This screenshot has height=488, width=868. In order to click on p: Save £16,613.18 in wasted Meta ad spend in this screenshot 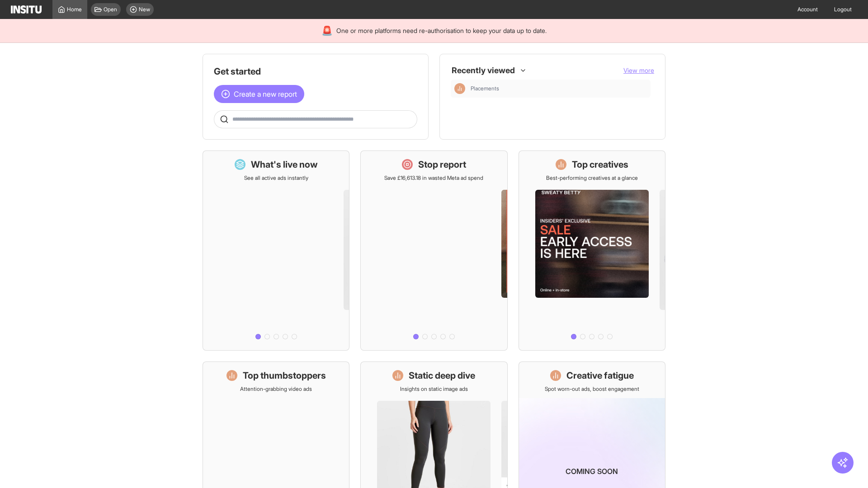, I will do `click(433, 178)`.